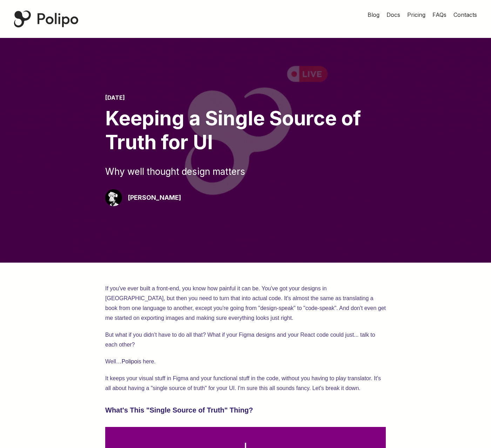  I want to click on span: Docs, so click(394, 15).